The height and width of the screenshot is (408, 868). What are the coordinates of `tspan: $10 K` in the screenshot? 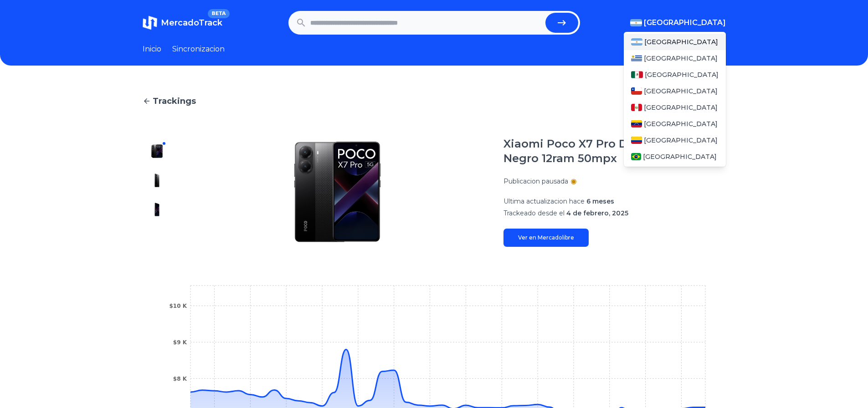 It's located at (178, 306).